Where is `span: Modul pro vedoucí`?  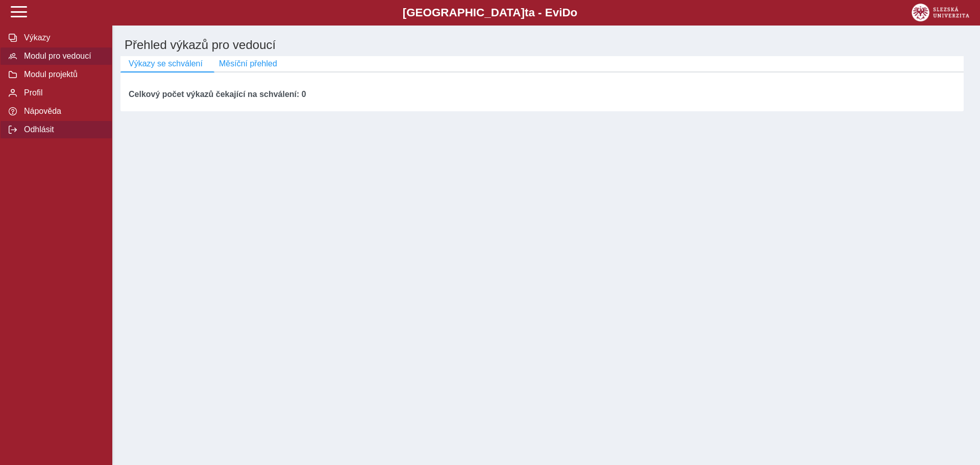
span: Modul pro vedoucí is located at coordinates (62, 56).